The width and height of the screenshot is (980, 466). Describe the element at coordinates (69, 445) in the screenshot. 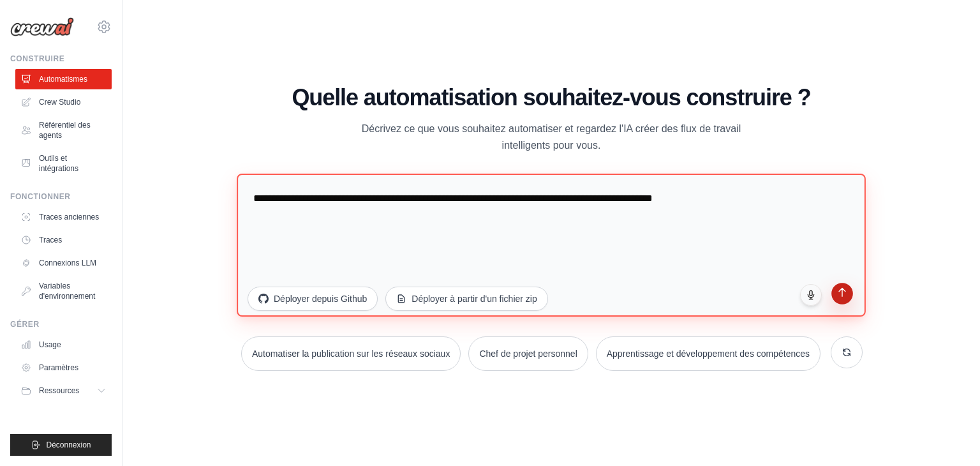

I see `font: Déconnexion` at that location.